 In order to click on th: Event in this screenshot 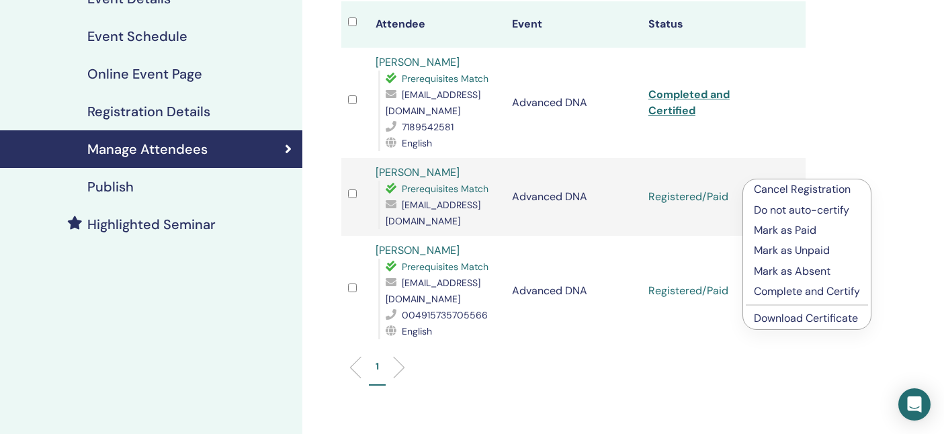, I will do `click(573, 24)`.